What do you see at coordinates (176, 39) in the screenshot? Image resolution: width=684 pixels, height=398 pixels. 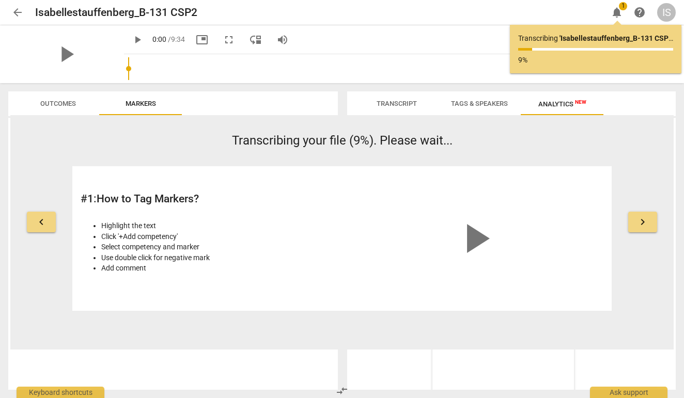 I see `span: / 9:34` at bounding box center [176, 39].